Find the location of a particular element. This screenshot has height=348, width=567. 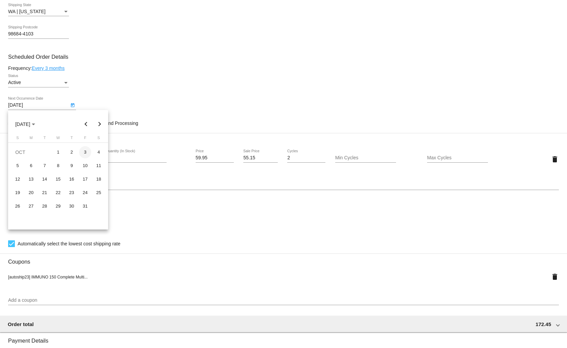

div: 29 is located at coordinates (58, 206).